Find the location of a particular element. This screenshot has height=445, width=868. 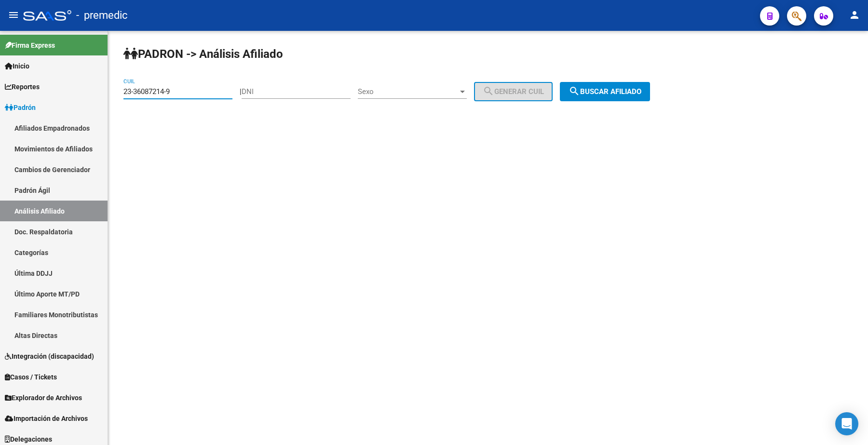

span: Importación de Archivos is located at coordinates (46, 418).